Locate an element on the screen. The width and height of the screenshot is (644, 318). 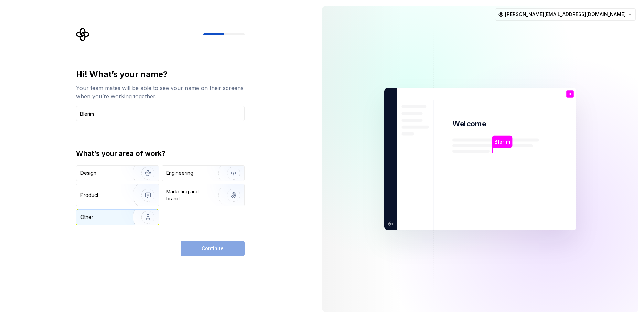
div: Other is located at coordinates (87, 217).